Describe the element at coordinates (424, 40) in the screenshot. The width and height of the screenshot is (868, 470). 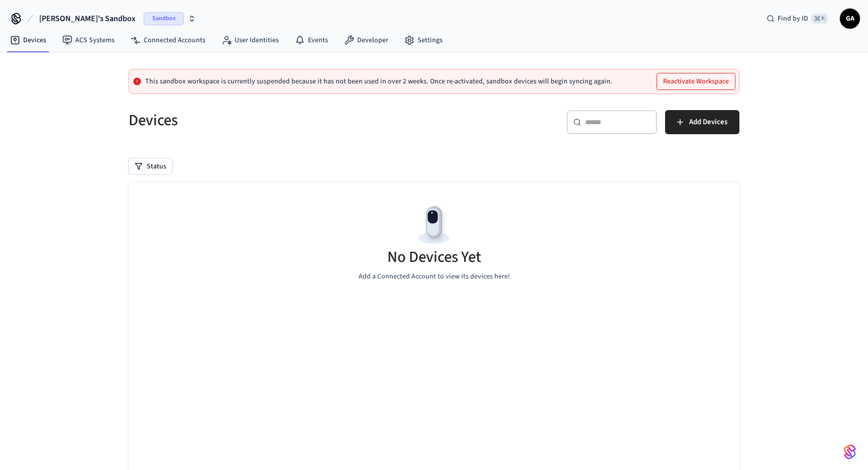
I see `a: Settings` at that location.